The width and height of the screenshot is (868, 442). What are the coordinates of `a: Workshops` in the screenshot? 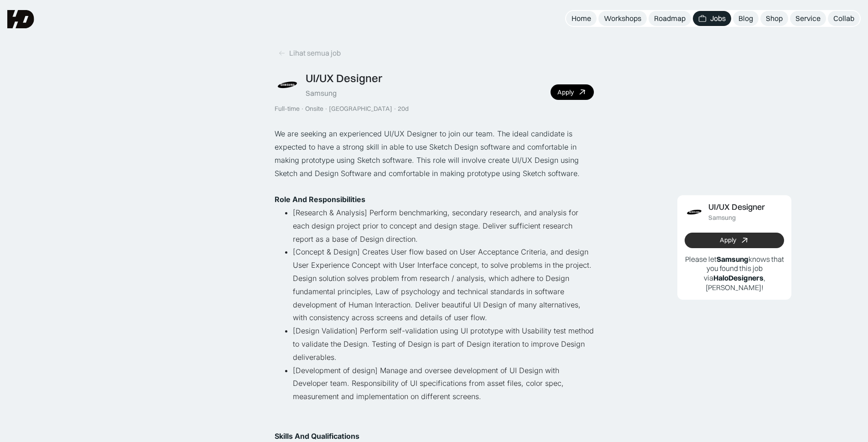 It's located at (623, 18).